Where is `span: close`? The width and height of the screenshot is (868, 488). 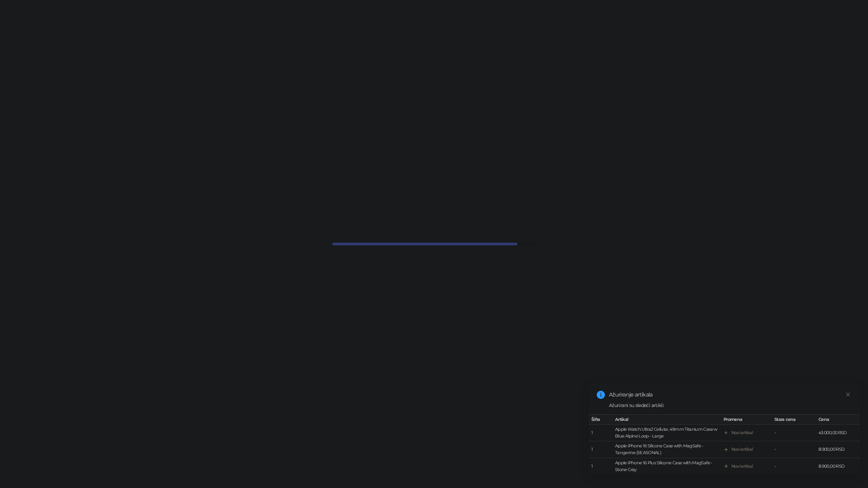 span: close is located at coordinates (848, 394).